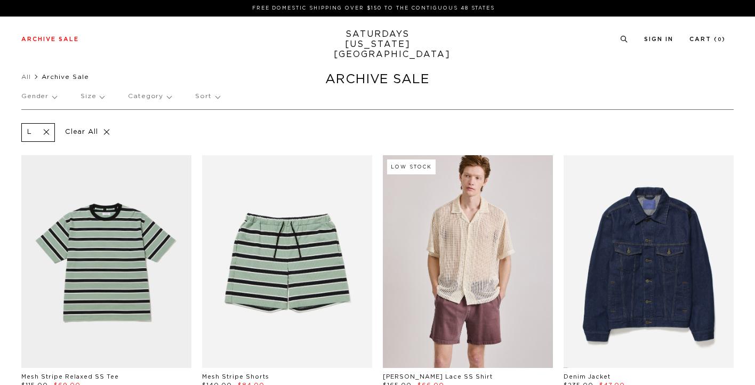 The image size is (755, 385). I want to click on p: Category, so click(149, 97).